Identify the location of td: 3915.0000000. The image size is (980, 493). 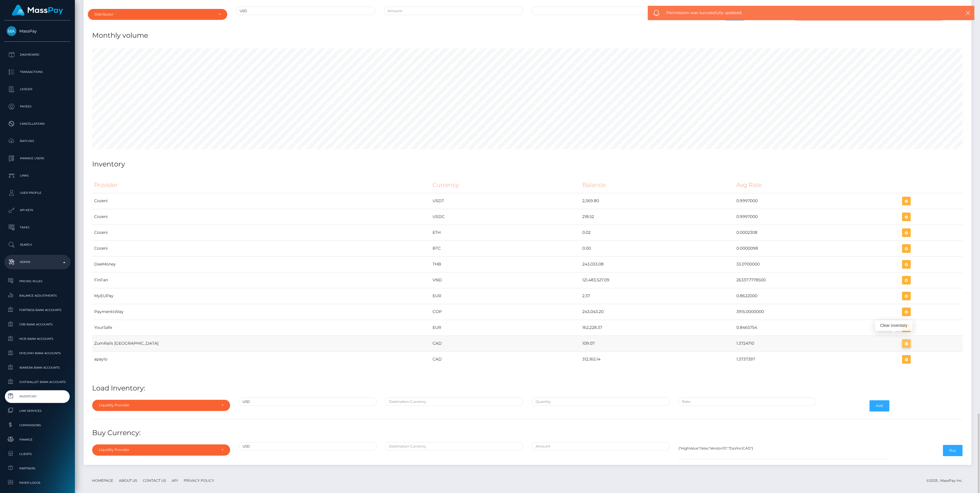
(817, 312).